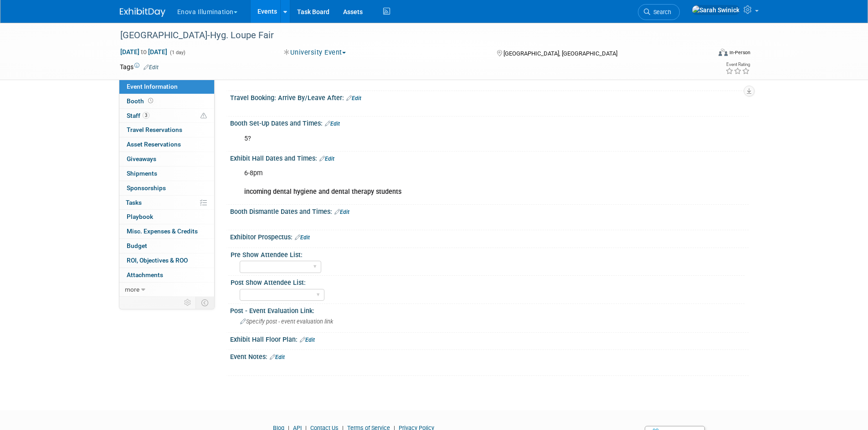 This screenshot has width=868, height=430. What do you see at coordinates (716, 10) in the screenshot?
I see `img: Sarah Swinick` at bounding box center [716, 10].